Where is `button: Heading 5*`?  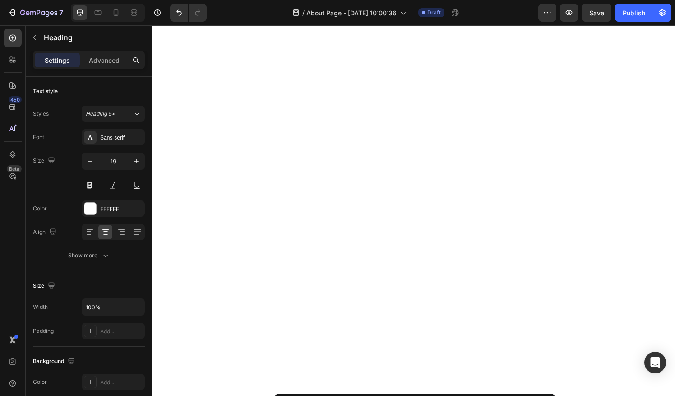
button: Heading 5* is located at coordinates (113, 114).